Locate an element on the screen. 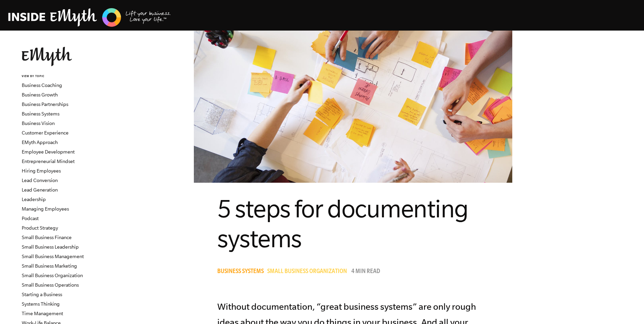 The width and height of the screenshot is (644, 324). span: Business Systems is located at coordinates (240, 272).